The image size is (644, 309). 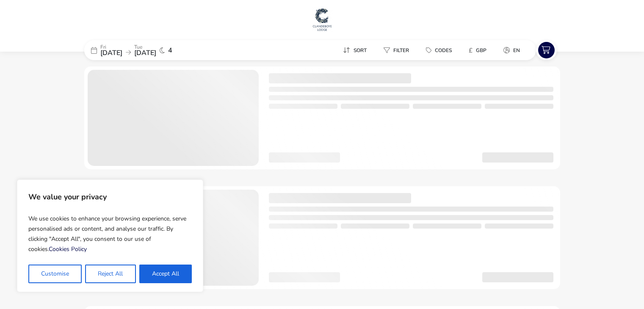 What do you see at coordinates (360, 50) in the screenshot?
I see `span: Sort` at bounding box center [360, 50].